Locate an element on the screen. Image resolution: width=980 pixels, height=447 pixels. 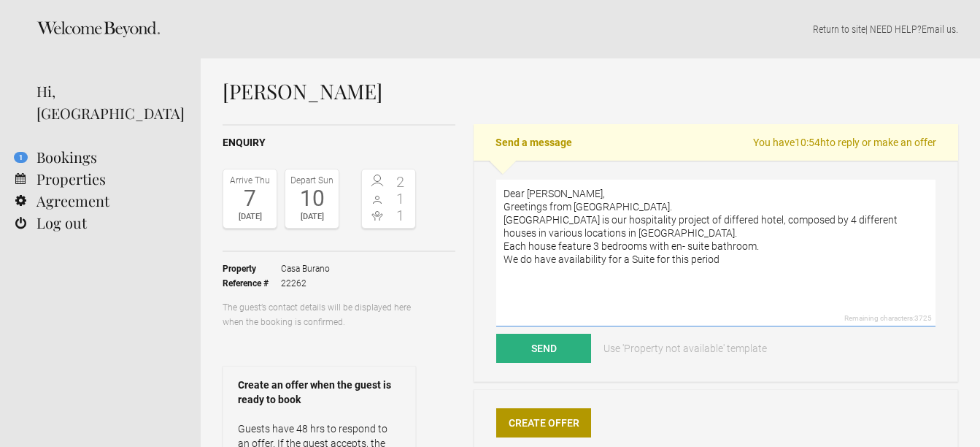
div: 7 is located at coordinates (249, 199).